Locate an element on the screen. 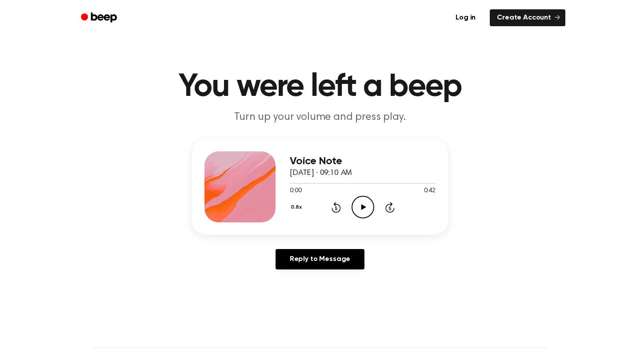 Image resolution: width=640 pixels, height=364 pixels. a: Beep is located at coordinates (100, 18).